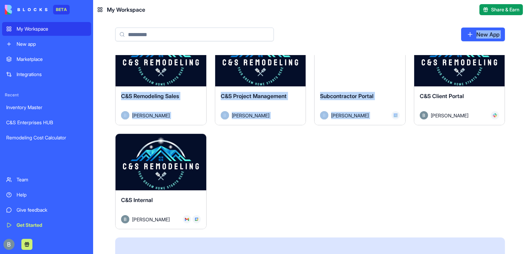  Describe the element at coordinates (47, 108) in the screenshot. I see `div: Inventory Master` at that location.